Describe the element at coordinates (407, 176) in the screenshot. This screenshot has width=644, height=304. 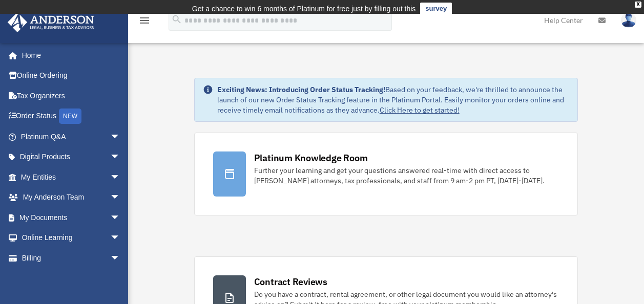
I see `div: Further your learning and get your questions answered real-time with direct access to [PERSON_NAM...` at that location.